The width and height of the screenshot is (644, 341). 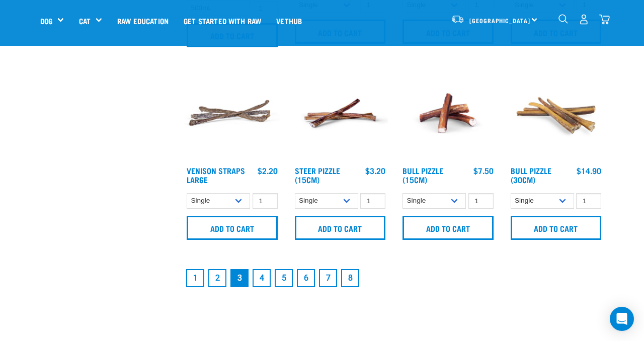 I want to click on div: $7.50, so click(x=484, y=170).